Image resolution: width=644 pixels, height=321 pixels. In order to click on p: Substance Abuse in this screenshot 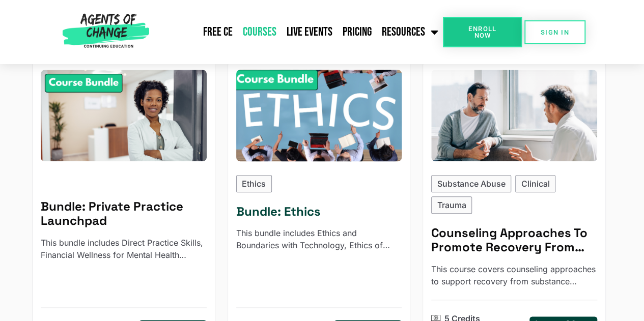, I will do `click(472, 184)`.